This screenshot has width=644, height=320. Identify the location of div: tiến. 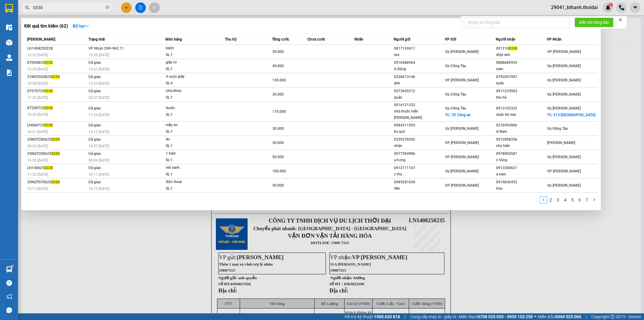
(419, 189).